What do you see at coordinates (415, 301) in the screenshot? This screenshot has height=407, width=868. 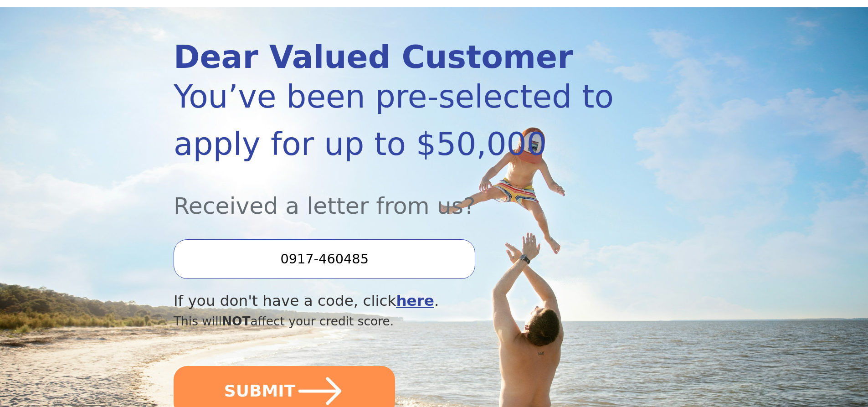 I see `a: here` at bounding box center [415, 301].